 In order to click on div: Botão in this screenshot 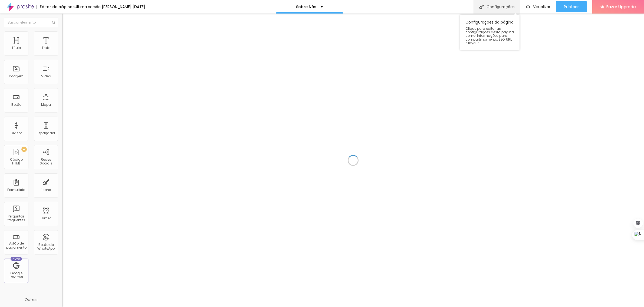, I will do `click(16, 105)`.